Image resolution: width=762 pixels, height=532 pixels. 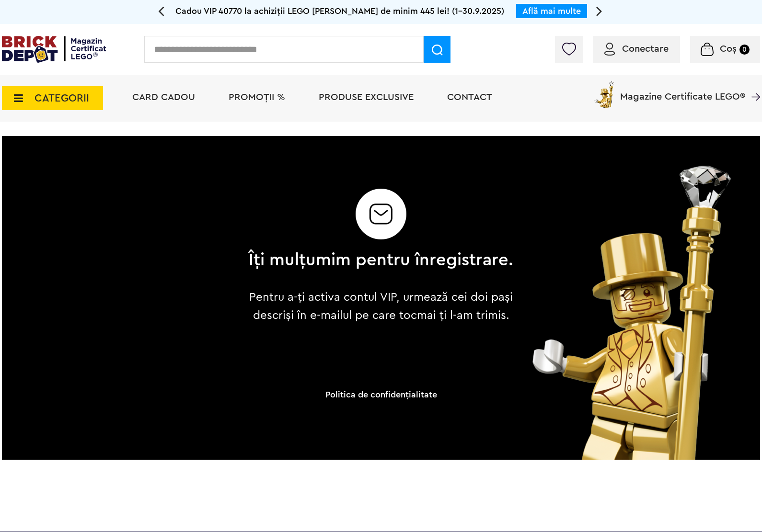 What do you see at coordinates (367, 97) in the screenshot?
I see `a: Produse exclusive` at bounding box center [367, 97].